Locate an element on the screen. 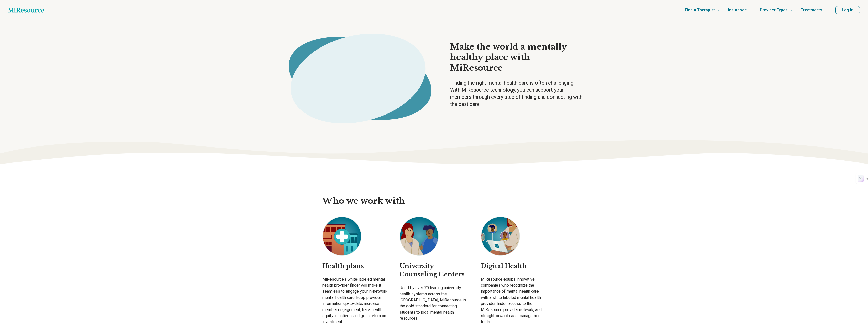 Image resolution: width=868 pixels, height=326 pixels. a: Home page is located at coordinates (26, 10).